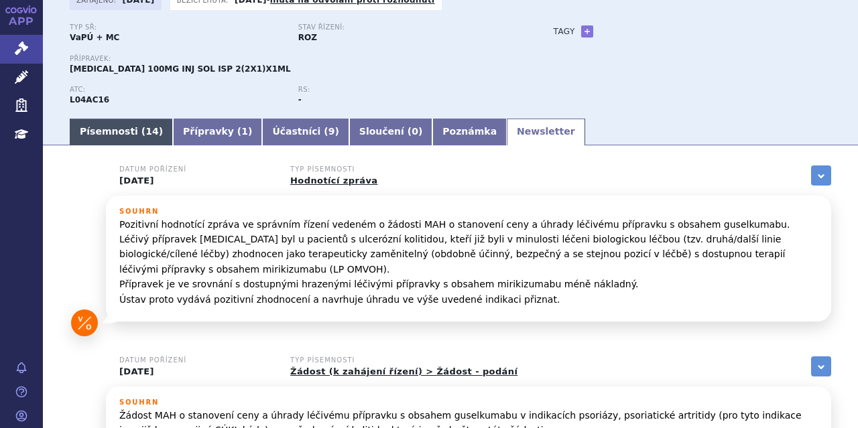 This screenshot has width=858, height=428. What do you see at coordinates (177, 90) in the screenshot?
I see `p: ATC:` at bounding box center [177, 90].